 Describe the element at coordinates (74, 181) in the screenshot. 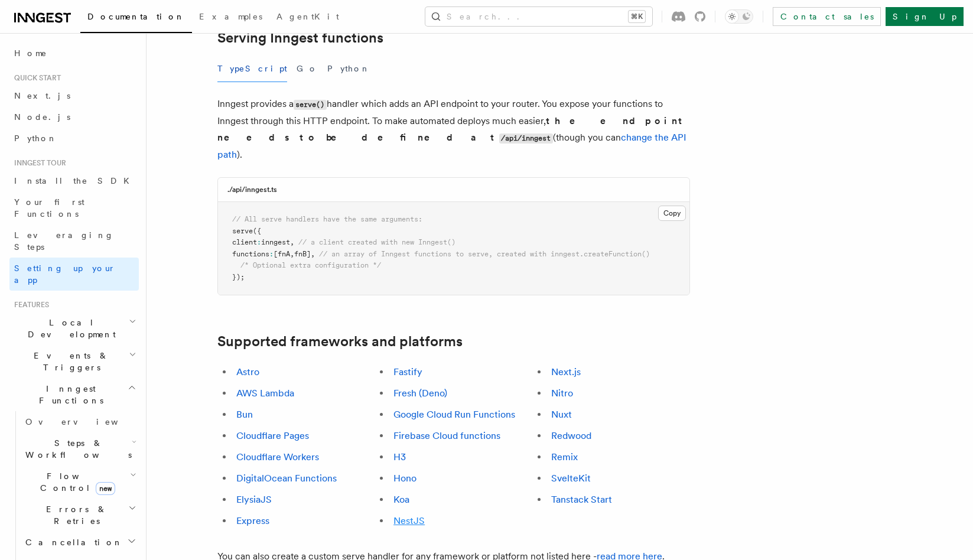

I see `a: Install the SDK` at that location.